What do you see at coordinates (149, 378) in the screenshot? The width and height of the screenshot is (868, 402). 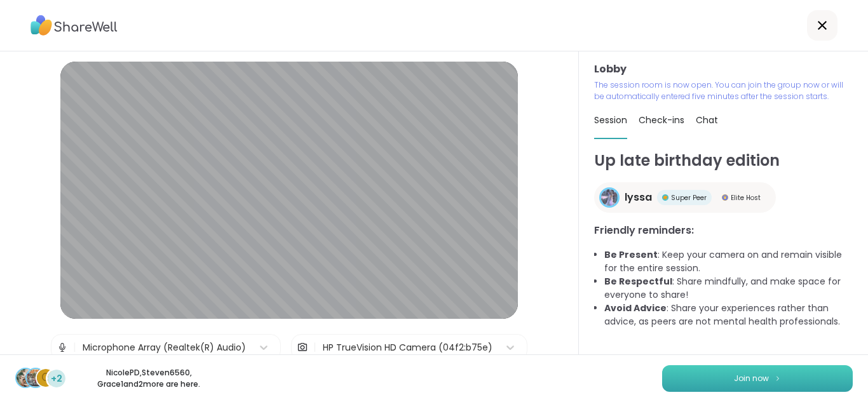 I see `p: NicolePD , Steven6560 , Grace1 and 2 more are here.` at bounding box center [149, 378].